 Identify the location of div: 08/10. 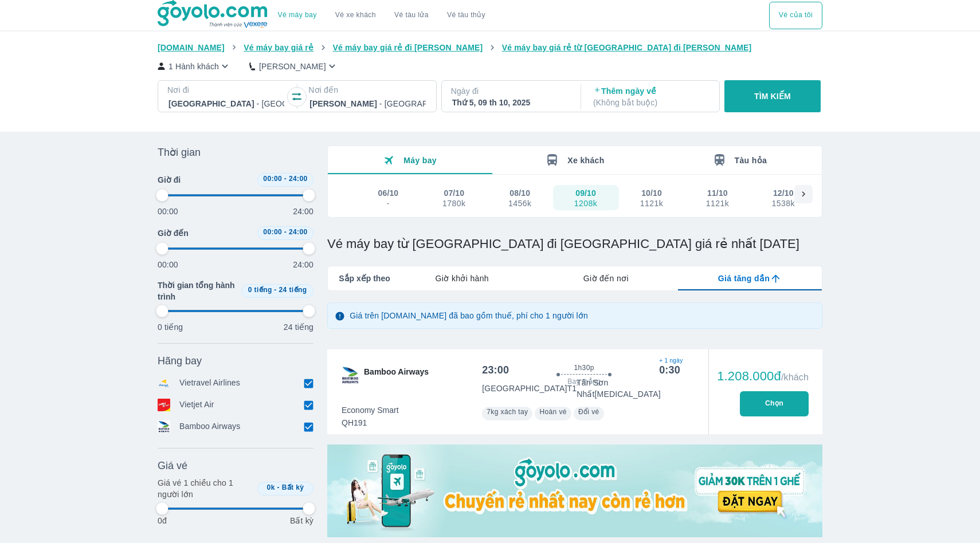
(520, 193).